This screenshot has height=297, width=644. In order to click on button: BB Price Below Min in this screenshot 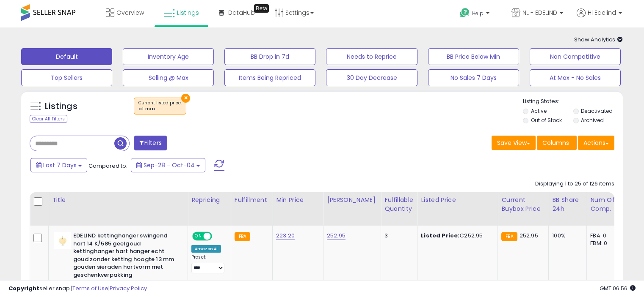, I will do `click(473, 57)`.